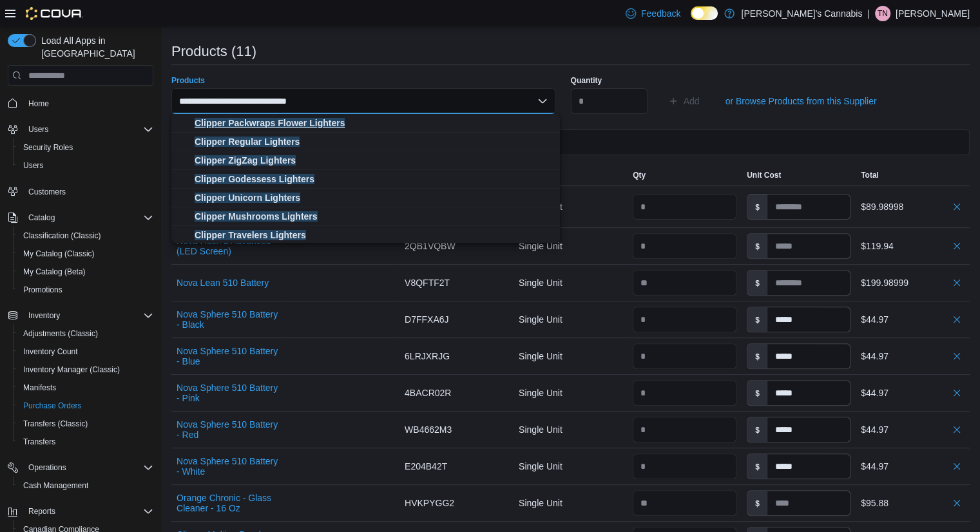  What do you see at coordinates (86, 333) in the screenshot?
I see `button: Adjustments (Classic)` at bounding box center [86, 333].